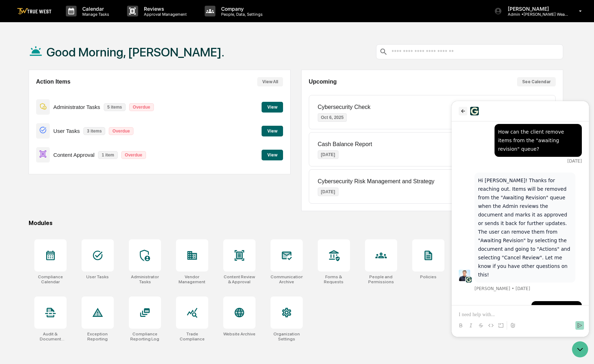 The width and height of the screenshot is (594, 364). Describe the element at coordinates (98, 336) in the screenshot. I see `div: Exception Reporting` at that location.